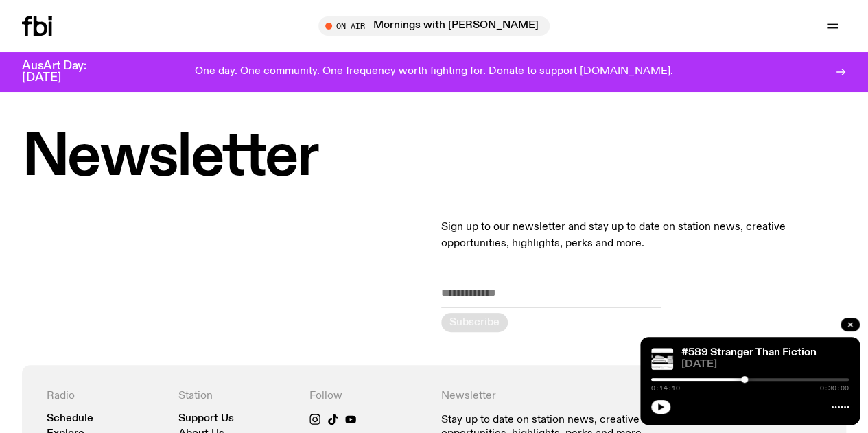 This screenshot has width=868, height=433. What do you see at coordinates (206, 418) in the screenshot?
I see `a: Support Us` at bounding box center [206, 418].